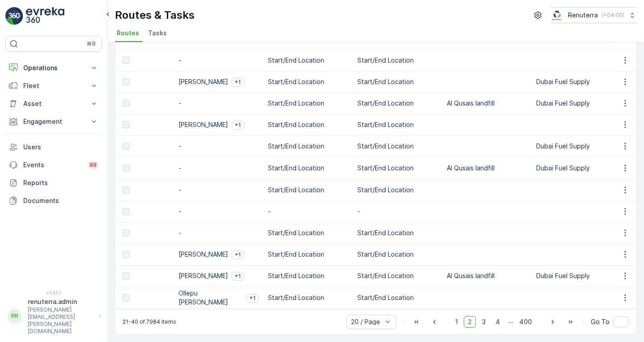 This screenshot has height=342, width=644. I want to click on a: Events99, so click(54, 165).